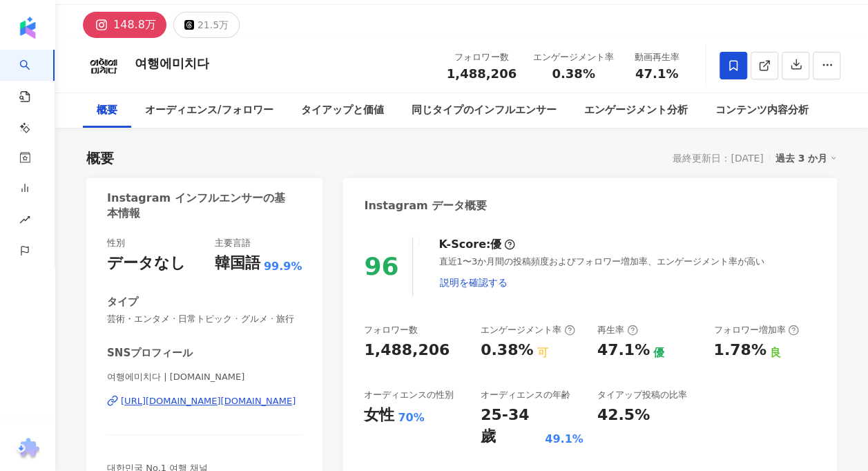 The height and width of the screenshot is (471, 868). What do you see at coordinates (776, 352) in the screenshot?
I see `div: 良` at bounding box center [776, 352].